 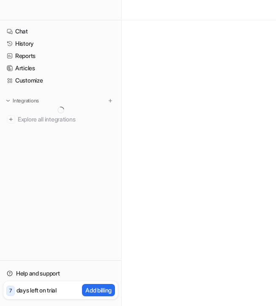 I want to click on p: Add billing, so click(x=99, y=290).